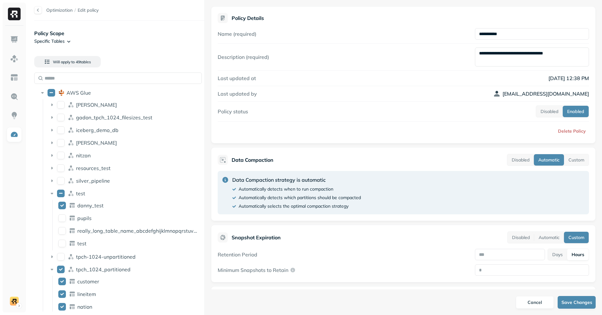  I want to click on p: tpch_1024_partitioned, so click(103, 270).